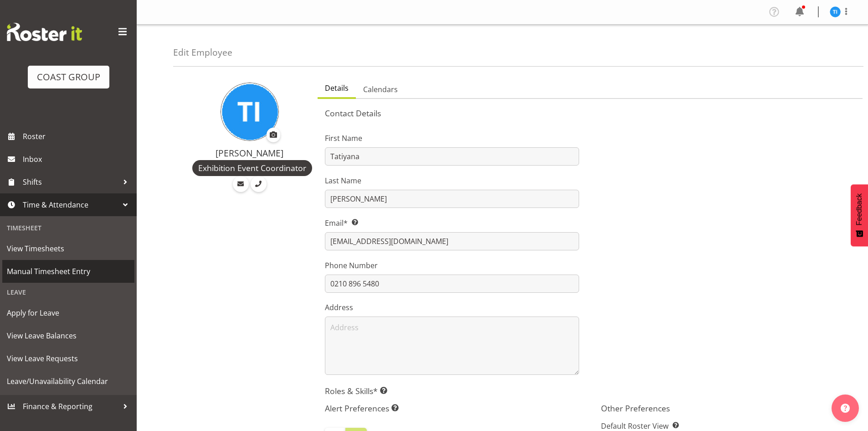  Describe the element at coordinates (68, 358) in the screenshot. I see `span: View Leave Requests` at that location.